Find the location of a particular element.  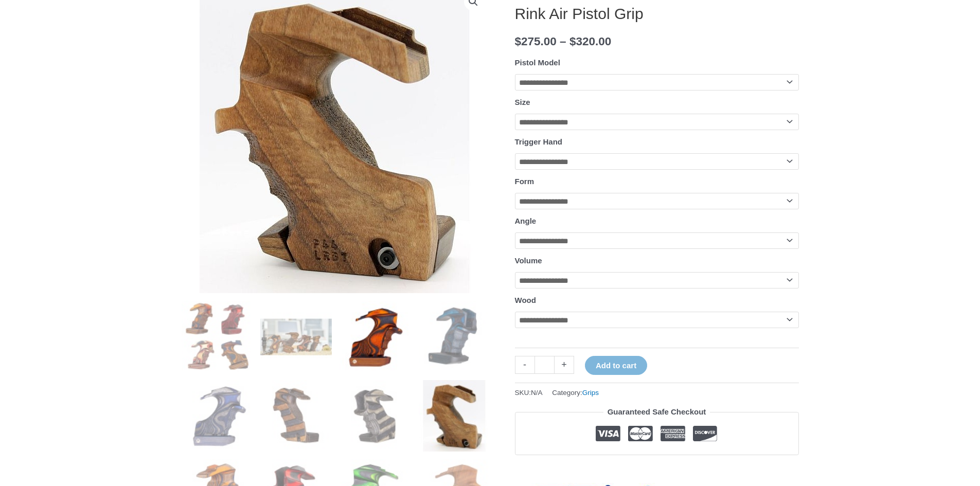

img: Rink Air Pistol Grip - Image 4 is located at coordinates (454, 336).